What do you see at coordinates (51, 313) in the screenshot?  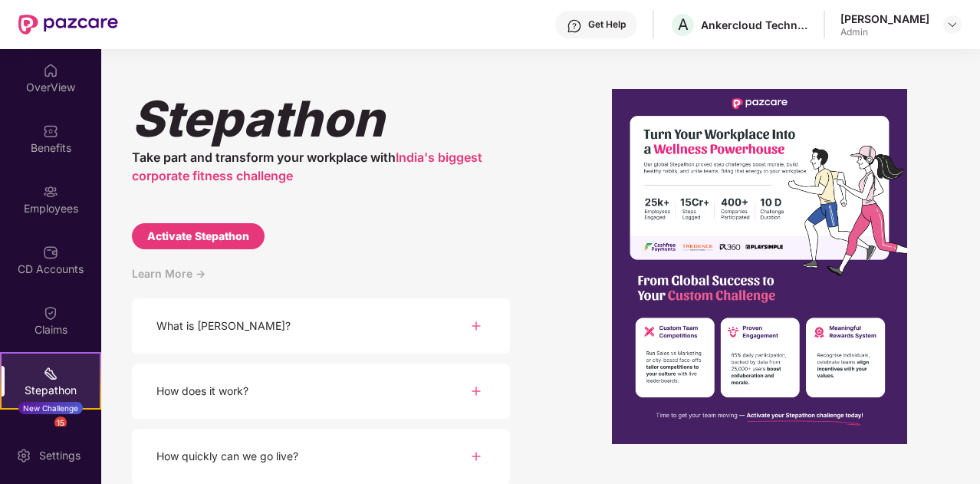 I see `img: svg+xml;base64,PHN2ZyBpZD0iQ2xhaW0iIHhtbG5zPSJodHRwOi8vd3d3LnczLm9yZy8yMDAwL3N2ZyIgd2lkdGg9IjIwIi...` at bounding box center [51, 313].